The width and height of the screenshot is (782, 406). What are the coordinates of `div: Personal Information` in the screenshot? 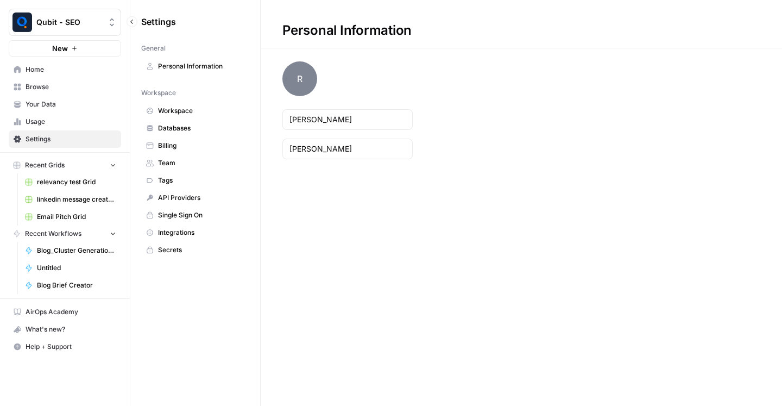 It's located at (347, 30).